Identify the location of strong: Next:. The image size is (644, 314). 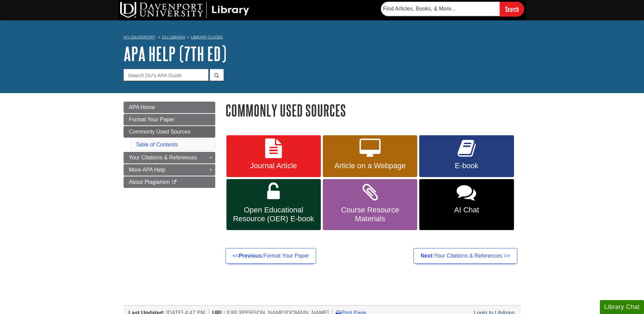
(427, 255).